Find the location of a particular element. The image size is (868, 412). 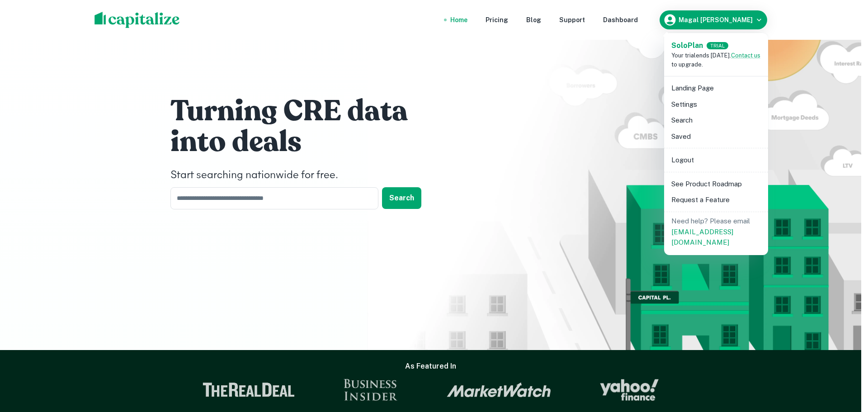

a: Contact us is located at coordinates (745, 55).